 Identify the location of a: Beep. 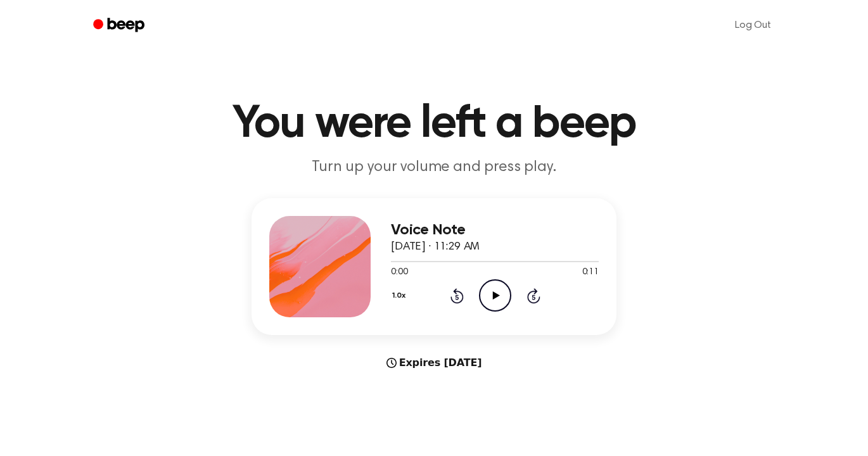
(120, 26).